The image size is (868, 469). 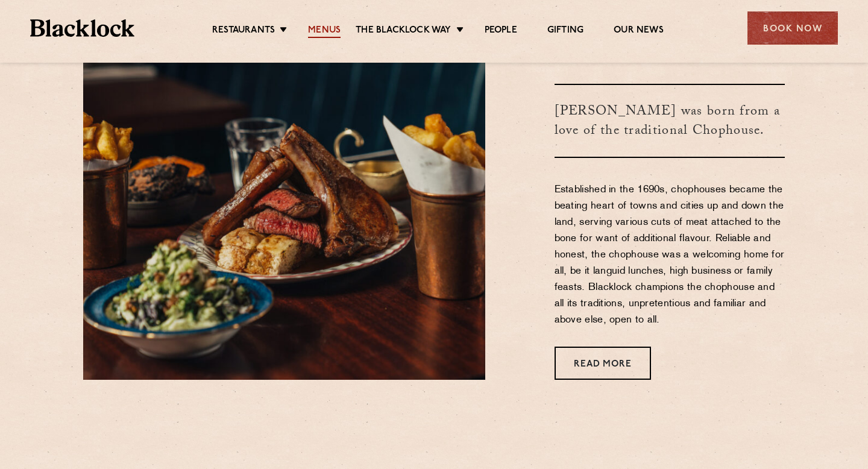 What do you see at coordinates (603, 363) in the screenshot?
I see `a: Read More` at bounding box center [603, 363].